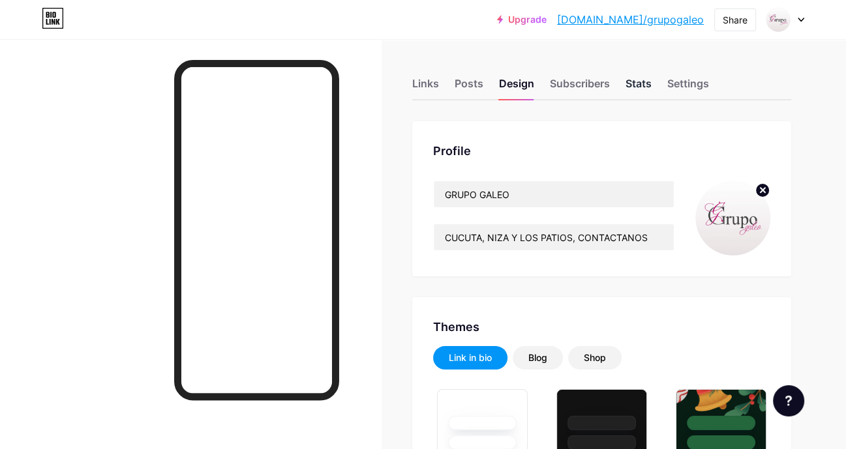 Image resolution: width=846 pixels, height=449 pixels. I want to click on div: Subscribers, so click(580, 87).